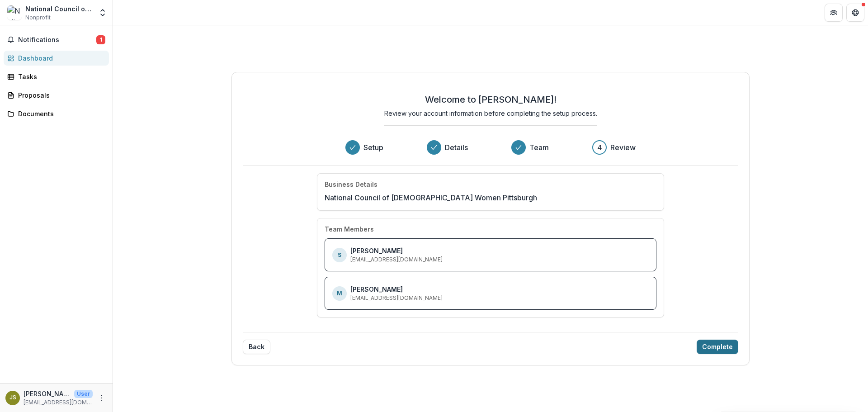  What do you see at coordinates (38, 18) in the screenshot?
I see `span: Nonprofit` at bounding box center [38, 18].